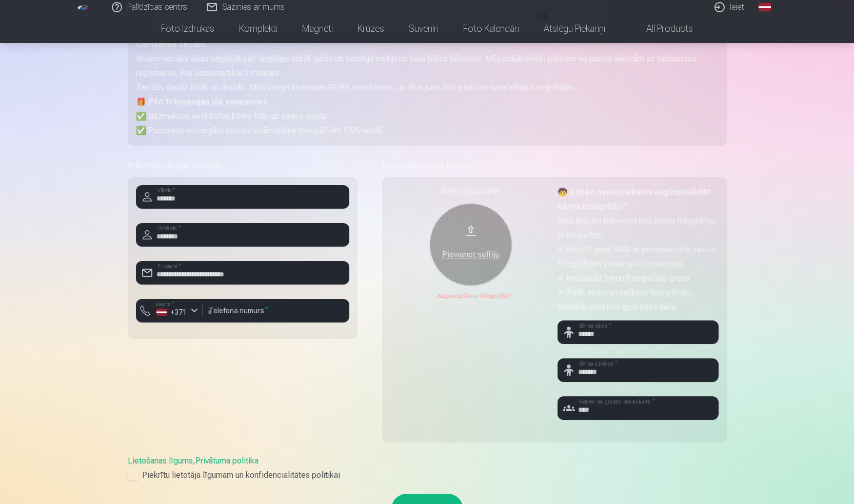  What do you see at coordinates (202, 102) in the screenshot?
I see `strong: 🎁 Pēc fotosesijas jūs saņemsiet:` at bounding box center [202, 102].